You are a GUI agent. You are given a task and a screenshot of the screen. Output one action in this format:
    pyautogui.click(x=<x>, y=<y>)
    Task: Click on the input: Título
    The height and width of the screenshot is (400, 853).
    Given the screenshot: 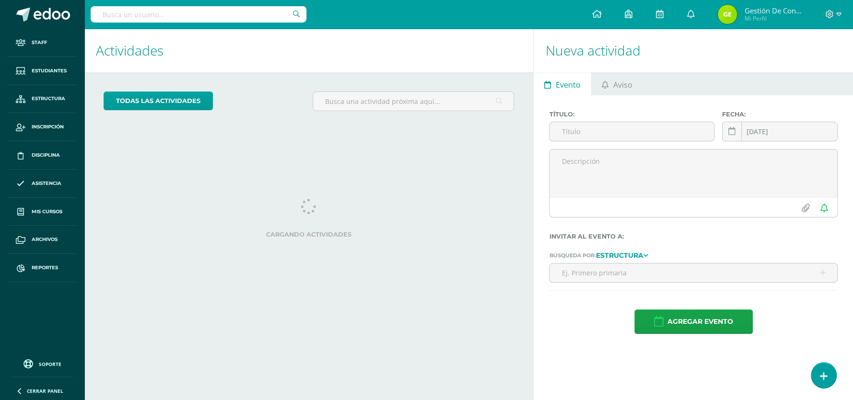 What is the action you would take?
    pyautogui.click(x=631, y=131)
    